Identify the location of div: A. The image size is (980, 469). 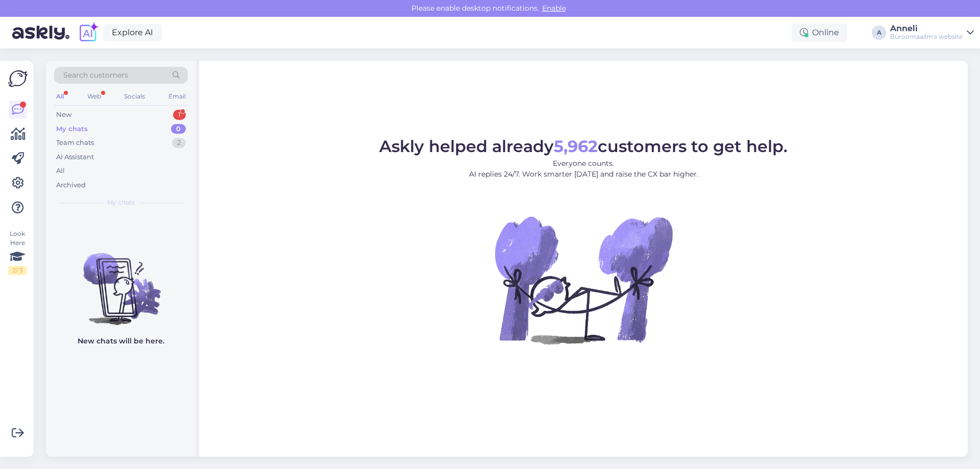
(879, 32).